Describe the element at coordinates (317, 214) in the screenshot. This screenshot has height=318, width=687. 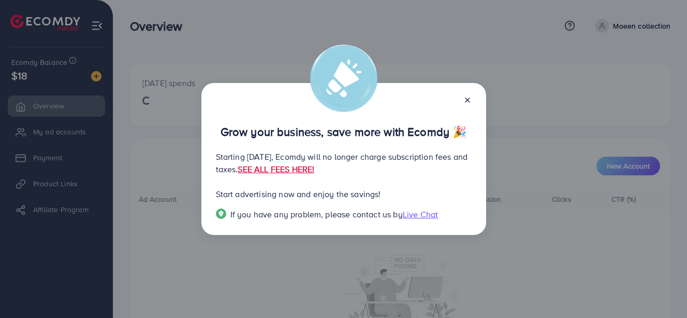
I see `span: If you have any problem, please contact us by` at that location.